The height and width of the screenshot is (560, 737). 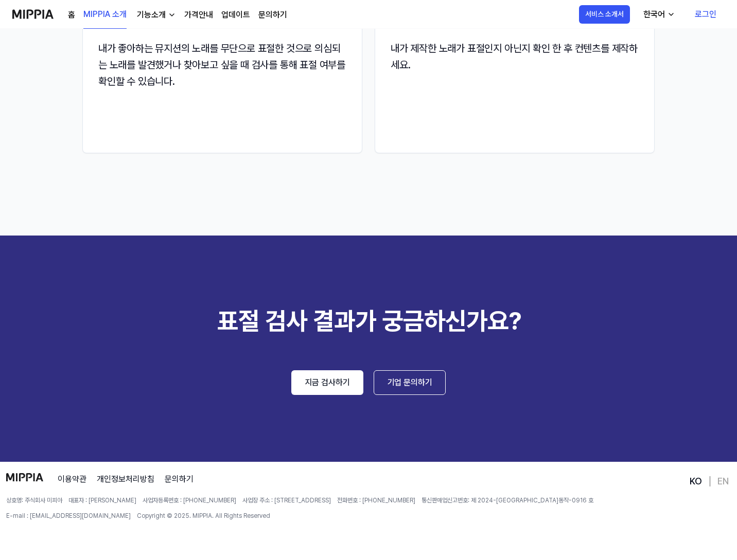 What do you see at coordinates (203, 516) in the screenshot?
I see `span: Copyright © 2025. MIPPIA. All Rights Reserved` at bounding box center [203, 516].